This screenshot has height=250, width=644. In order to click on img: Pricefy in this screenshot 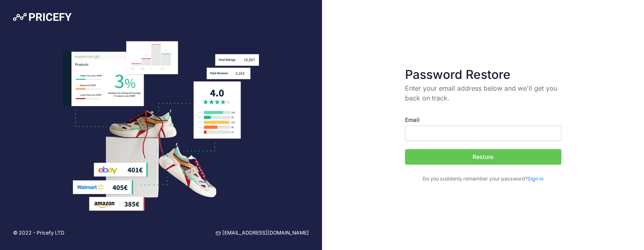, I will do `click(42, 17)`.